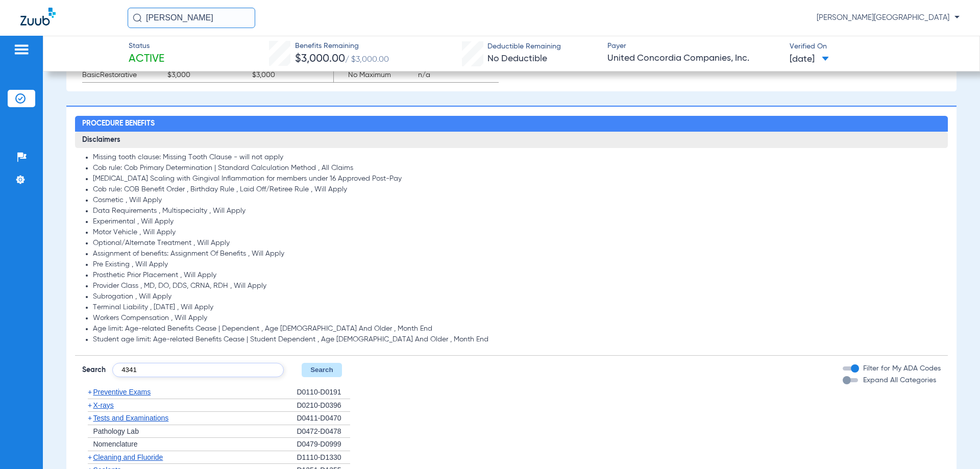 This screenshot has width=980, height=469. I want to click on span: $3,000.00, so click(320, 58).